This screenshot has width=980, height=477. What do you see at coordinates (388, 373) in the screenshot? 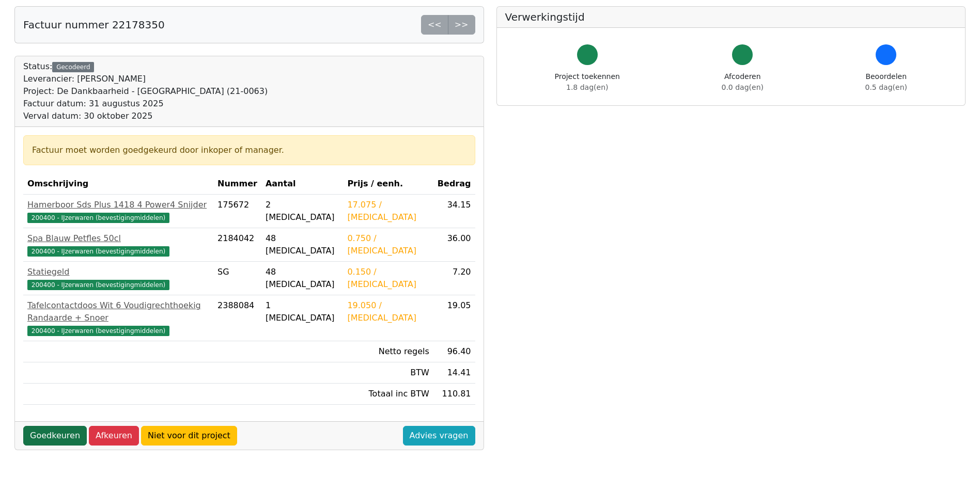
I see `td: BTW` at bounding box center [388, 373].